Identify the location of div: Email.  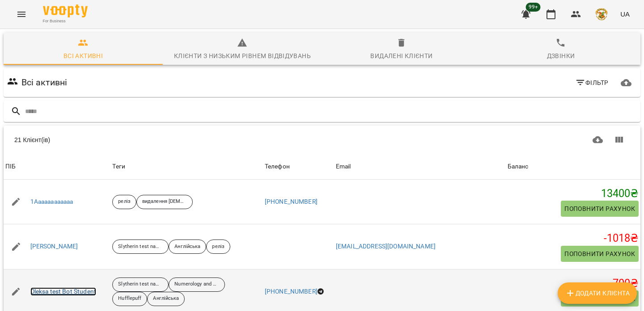
(343, 167).